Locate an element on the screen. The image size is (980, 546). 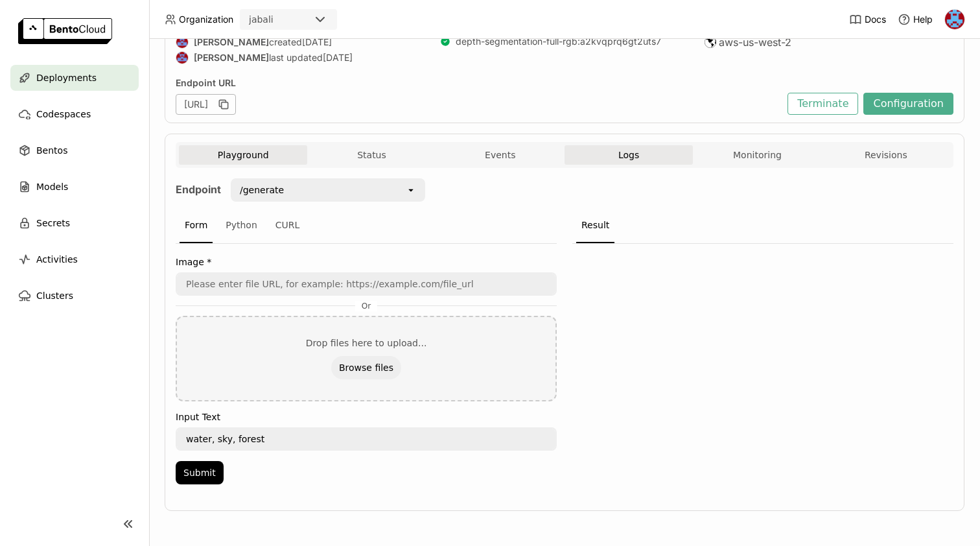
button: Monitoring is located at coordinates (757, 155).